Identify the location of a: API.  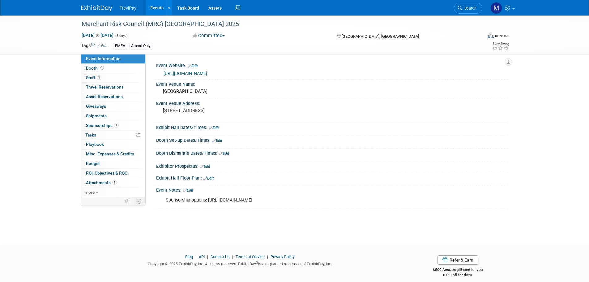
(202, 256).